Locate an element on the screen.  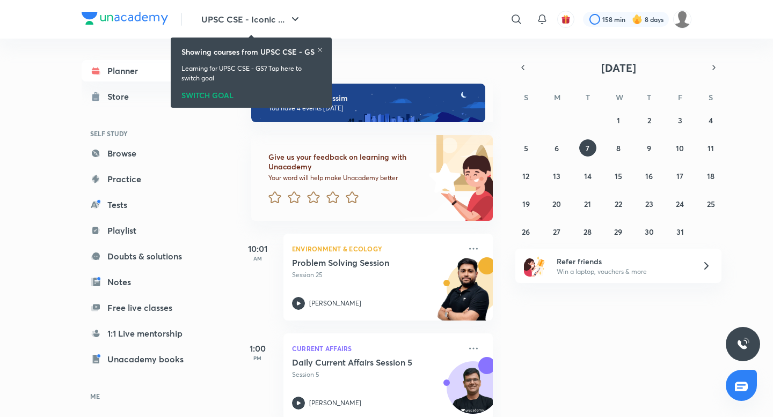
a: Practice is located at coordinates (144, 179).